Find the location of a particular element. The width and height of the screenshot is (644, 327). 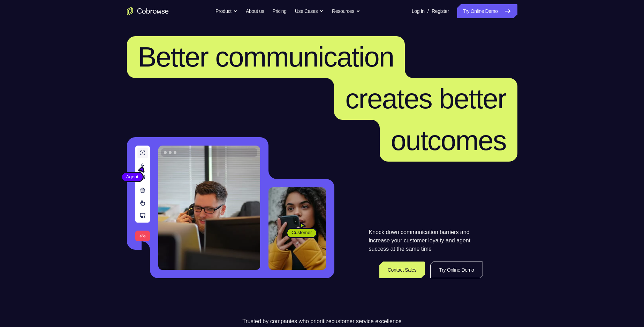

a: Contact Sales is located at coordinates (402, 270).